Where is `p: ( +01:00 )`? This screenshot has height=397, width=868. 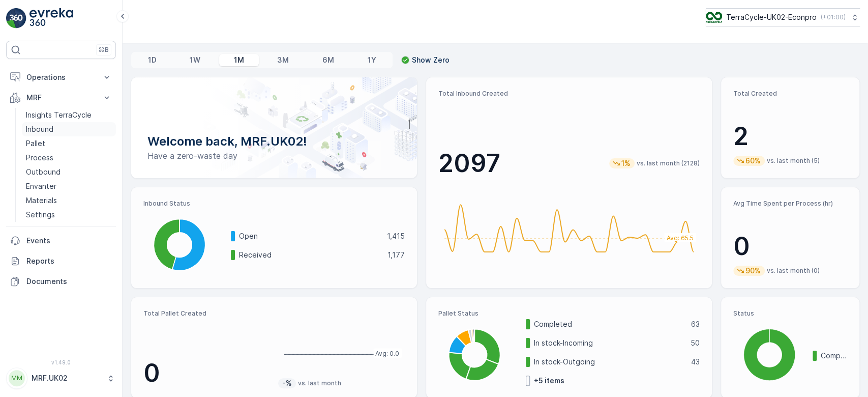
p: ( +01:00 ) is located at coordinates (833, 17).